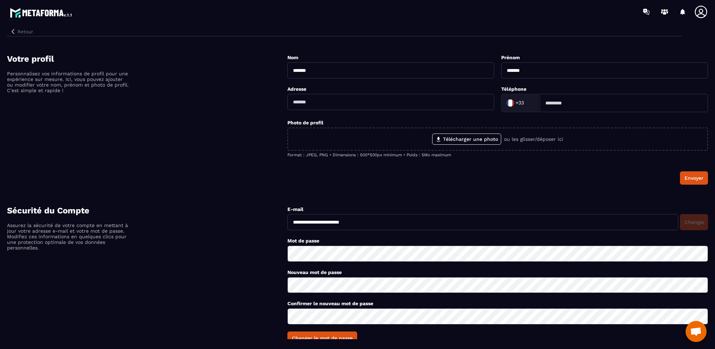  Describe the element at coordinates (41, 13) in the screenshot. I see `img: logo` at that location.